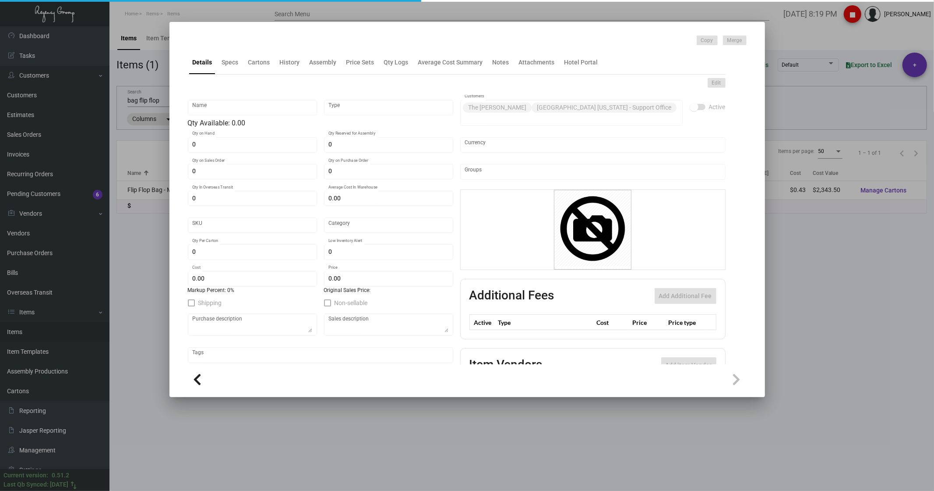 The height and width of the screenshot is (491, 934). I want to click on th: Cost, so click(612, 322).